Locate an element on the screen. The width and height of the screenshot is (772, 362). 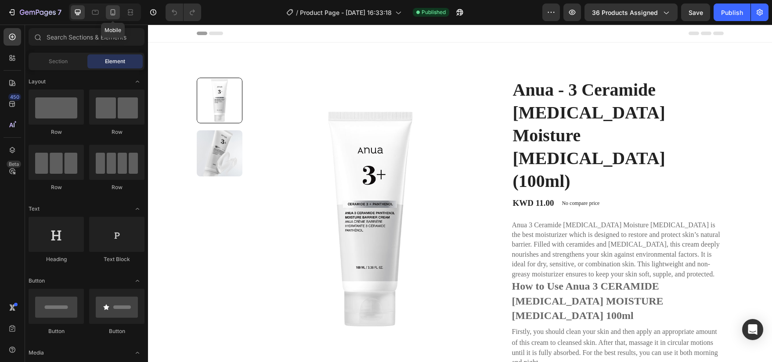
button: Publish is located at coordinates (732, 12).